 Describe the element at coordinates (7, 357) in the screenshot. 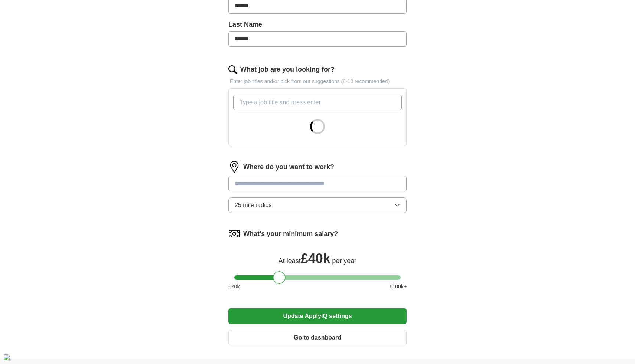

I see `img: Cookie%20settings` at that location.